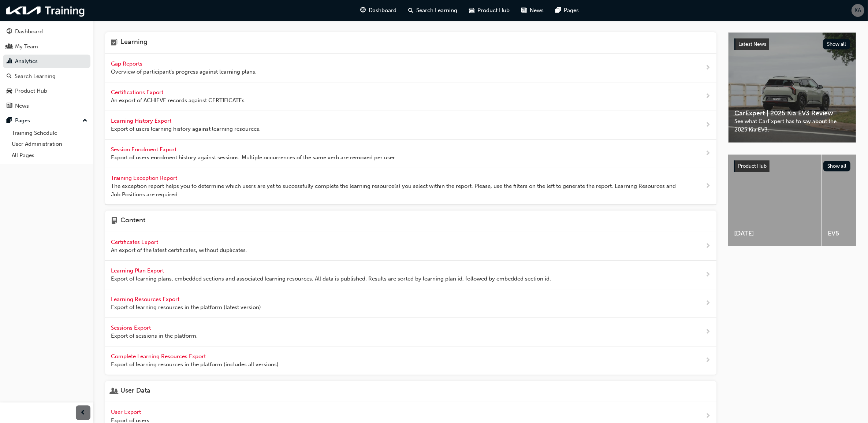  What do you see at coordinates (22, 106) in the screenshot?
I see `div: News` at bounding box center [22, 106].